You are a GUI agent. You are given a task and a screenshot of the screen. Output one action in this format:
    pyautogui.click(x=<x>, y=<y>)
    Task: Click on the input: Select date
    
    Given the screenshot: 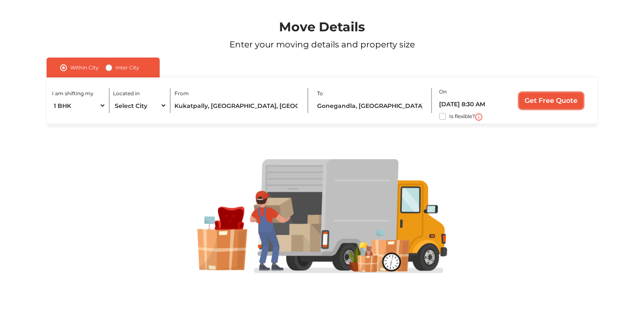 What is the action you would take?
    pyautogui.click(x=471, y=104)
    